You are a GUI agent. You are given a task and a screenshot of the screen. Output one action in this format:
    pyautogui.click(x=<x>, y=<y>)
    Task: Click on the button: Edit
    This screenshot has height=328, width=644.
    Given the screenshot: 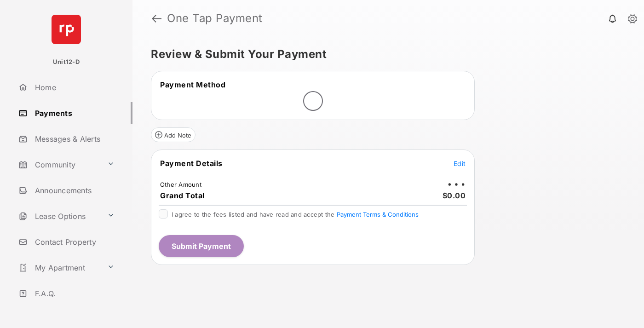 What is the action you would take?
    pyautogui.click(x=459, y=164)
    